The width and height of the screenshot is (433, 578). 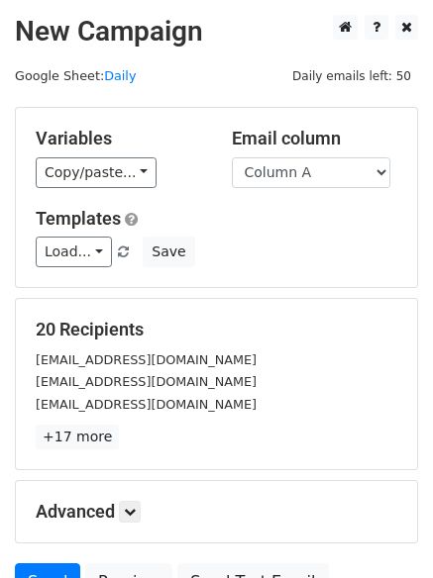 What do you see at coordinates (73, 251) in the screenshot?
I see `a: Load...` at bounding box center [73, 251].